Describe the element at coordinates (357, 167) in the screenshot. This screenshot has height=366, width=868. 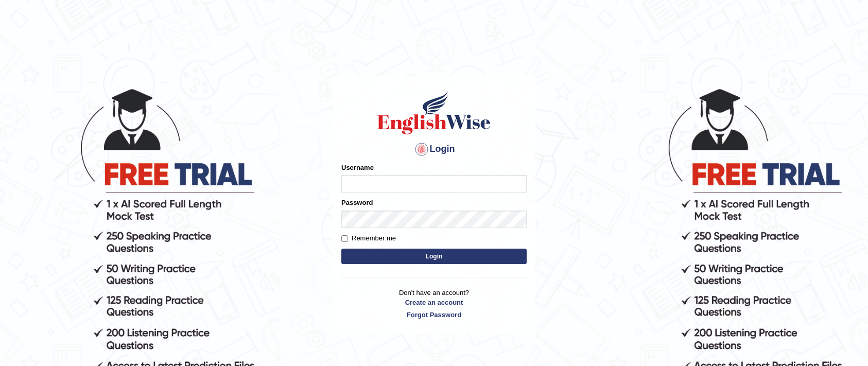
I see `label: Username` at that location.